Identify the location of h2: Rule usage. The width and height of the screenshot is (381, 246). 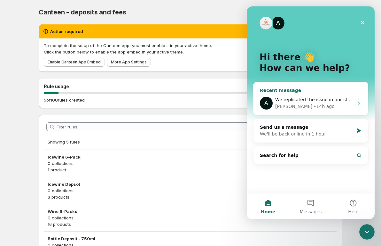
(191, 86).